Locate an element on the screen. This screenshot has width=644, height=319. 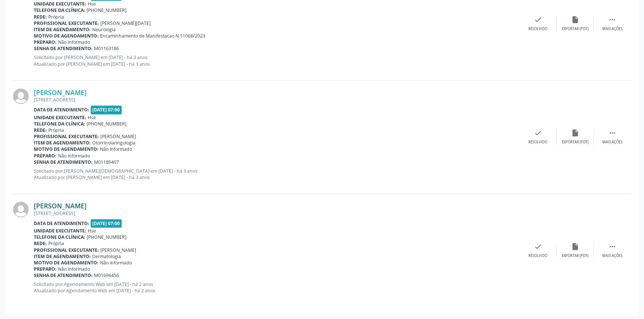
span: Otorrinolaringologia is located at coordinates (114, 143).